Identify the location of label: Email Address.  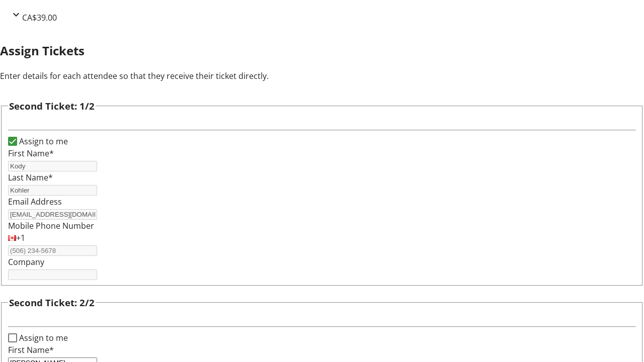
(35, 202).